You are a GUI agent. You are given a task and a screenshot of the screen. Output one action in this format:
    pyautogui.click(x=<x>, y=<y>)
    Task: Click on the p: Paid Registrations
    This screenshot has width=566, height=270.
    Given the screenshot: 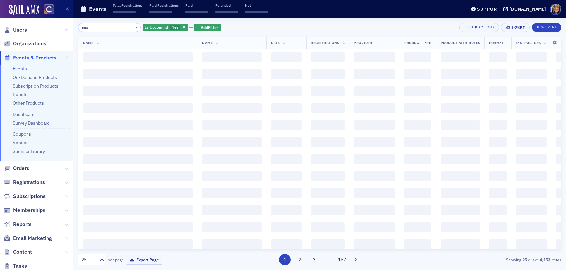 What is the action you would take?
    pyautogui.click(x=164, y=5)
    